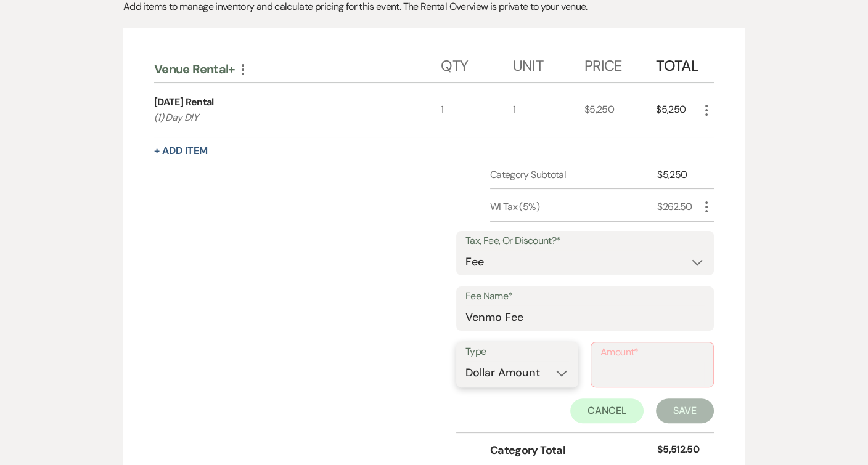  What do you see at coordinates (607, 411) in the screenshot?
I see `button: Cancel` at bounding box center [607, 411].